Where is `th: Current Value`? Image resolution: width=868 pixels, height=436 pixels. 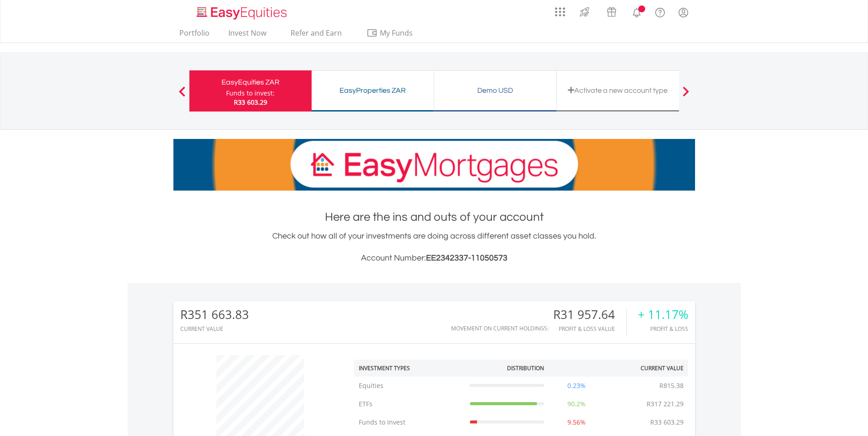 th: Current Value is located at coordinates (646, 368).